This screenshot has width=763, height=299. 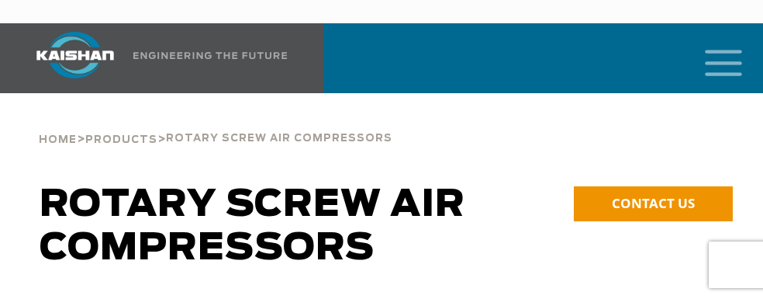 I want to click on span: CONTACT US, so click(x=653, y=202).